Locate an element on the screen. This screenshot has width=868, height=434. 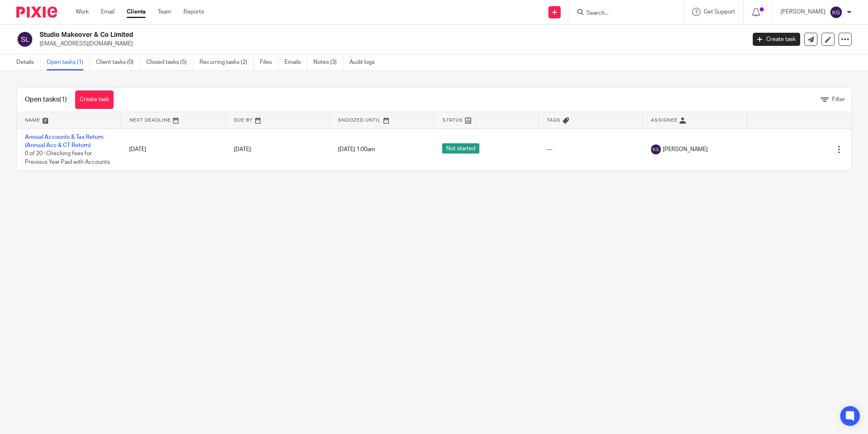
h2: Studio Makeover & Co Limited is located at coordinates (320, 34).